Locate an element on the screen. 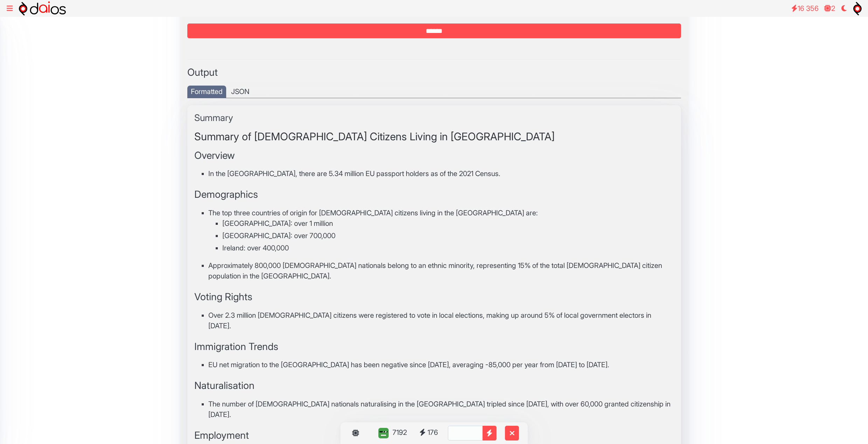 The image size is (868, 444). h2: Immigration Trends is located at coordinates (434, 347).